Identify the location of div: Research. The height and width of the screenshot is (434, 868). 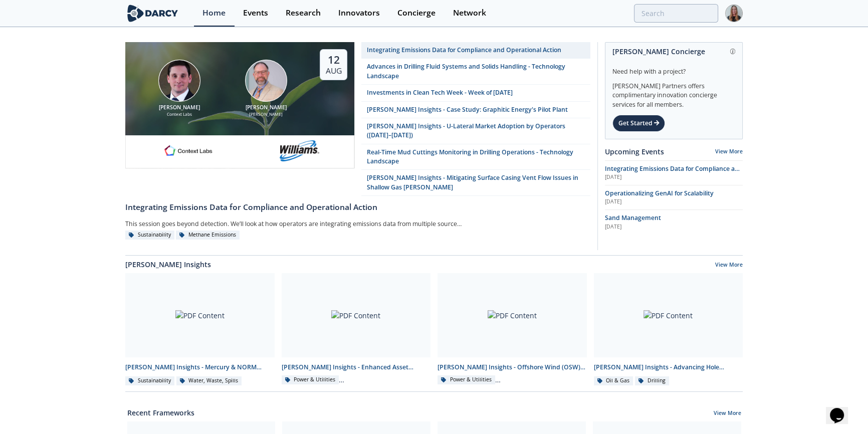
(303, 13).